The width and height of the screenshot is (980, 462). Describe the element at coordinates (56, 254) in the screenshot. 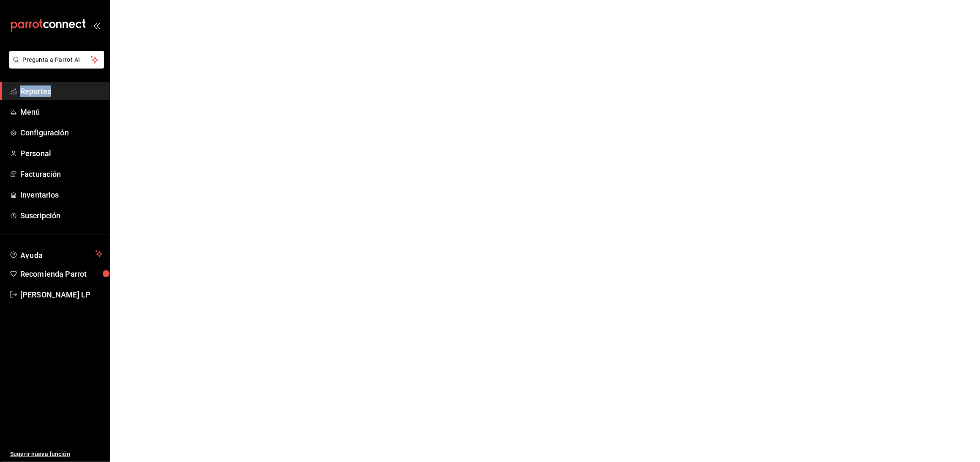

I see `span: Ayuda` at that location.